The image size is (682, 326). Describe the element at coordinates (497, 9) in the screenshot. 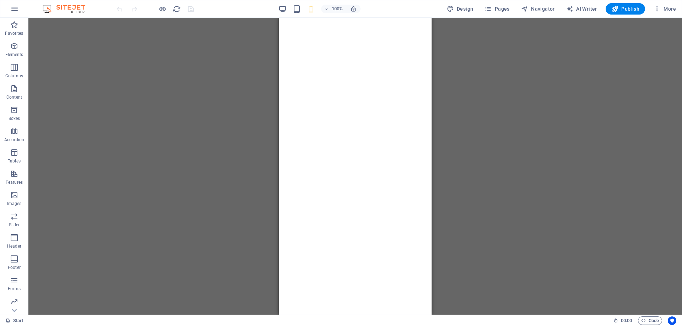

I see `button: Pages` at that location.